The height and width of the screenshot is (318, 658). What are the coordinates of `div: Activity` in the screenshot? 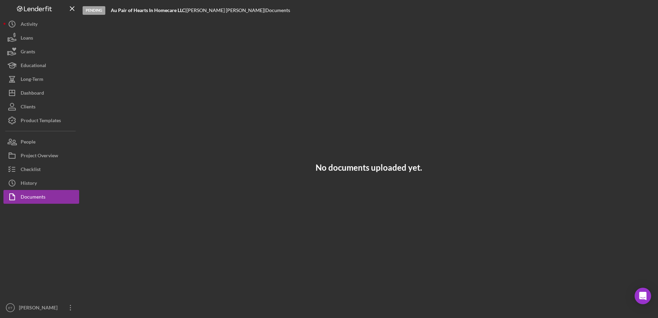 It's located at (29, 25).